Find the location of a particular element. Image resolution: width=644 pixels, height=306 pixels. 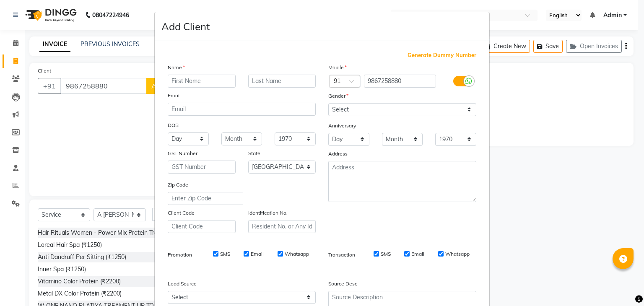

label: Client Code is located at coordinates (181, 213).